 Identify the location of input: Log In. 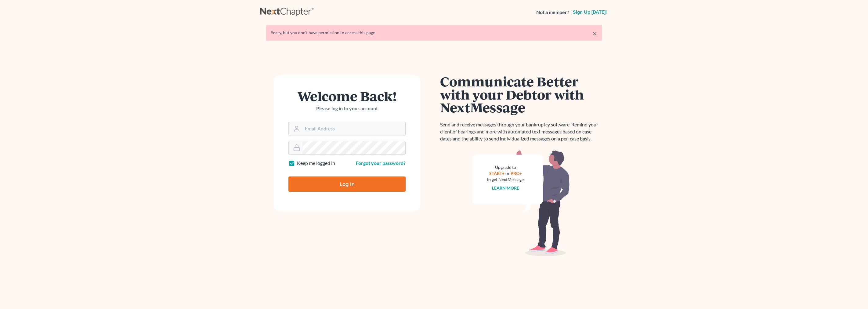
(347, 184).